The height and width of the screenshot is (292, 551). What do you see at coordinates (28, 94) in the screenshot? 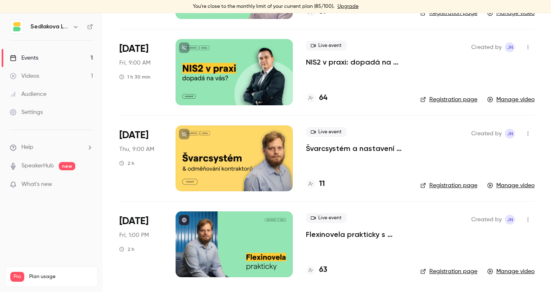
I see `div: Audience` at bounding box center [28, 94].